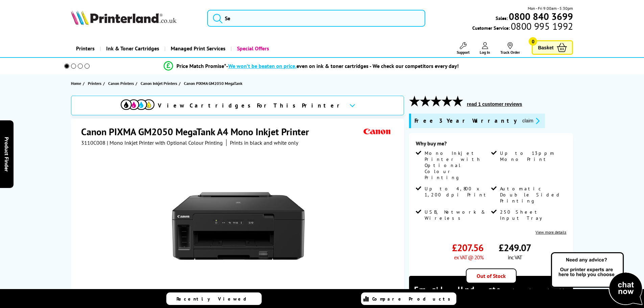 The image size is (644, 308). Describe the element at coordinates (468, 247) in the screenshot. I see `span: £207.56` at that location.